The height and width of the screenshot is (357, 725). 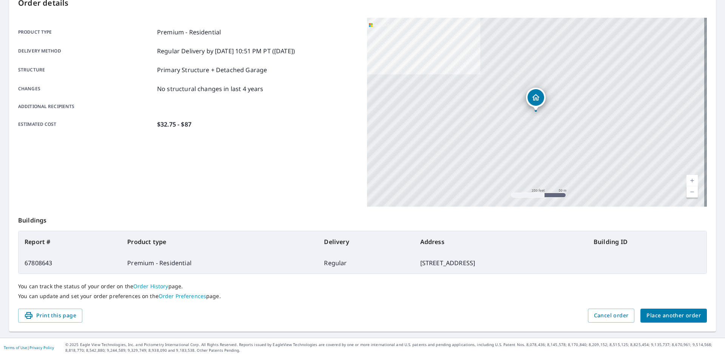 What do you see at coordinates (151, 286) in the screenshot?
I see `a: Order History` at bounding box center [151, 286].